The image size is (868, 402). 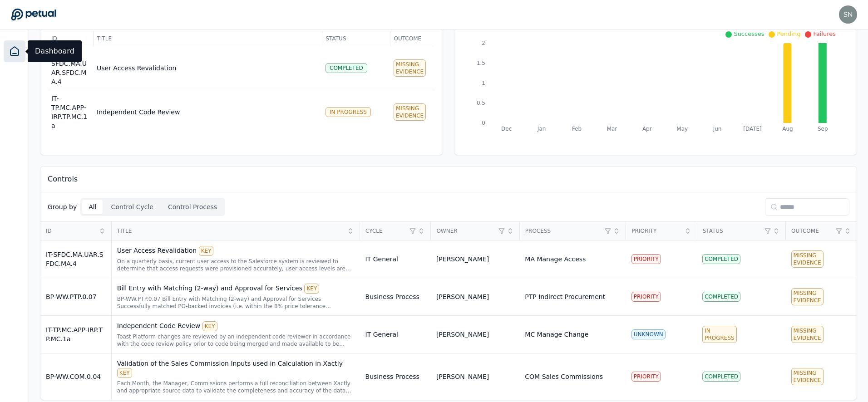 I want to click on div: BP-WW.COM.0.04, so click(x=76, y=376).